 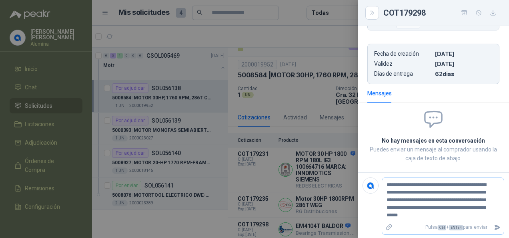 What do you see at coordinates (443, 227) in the screenshot?
I see `p: Pulsa + para enviar` at bounding box center [443, 227].